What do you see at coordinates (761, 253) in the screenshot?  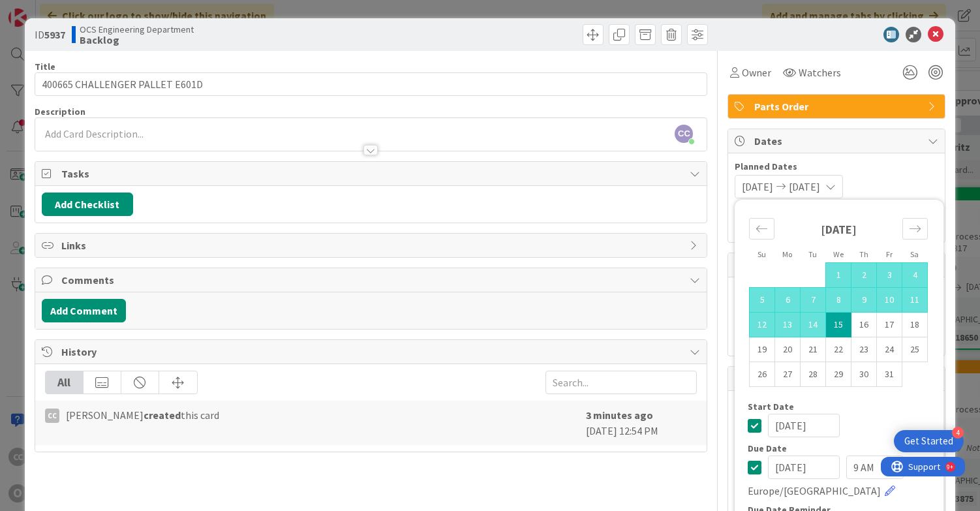 I see `small: Su` at bounding box center [761, 253].